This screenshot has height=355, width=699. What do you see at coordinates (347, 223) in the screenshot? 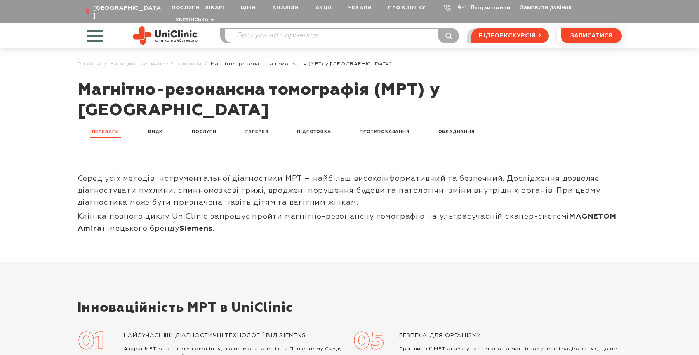
I see `span: Клініка повного циклу UniClinic запрошує пройти магнітно-резонансну томографію на ультрасучасній ...` at bounding box center [347, 223].